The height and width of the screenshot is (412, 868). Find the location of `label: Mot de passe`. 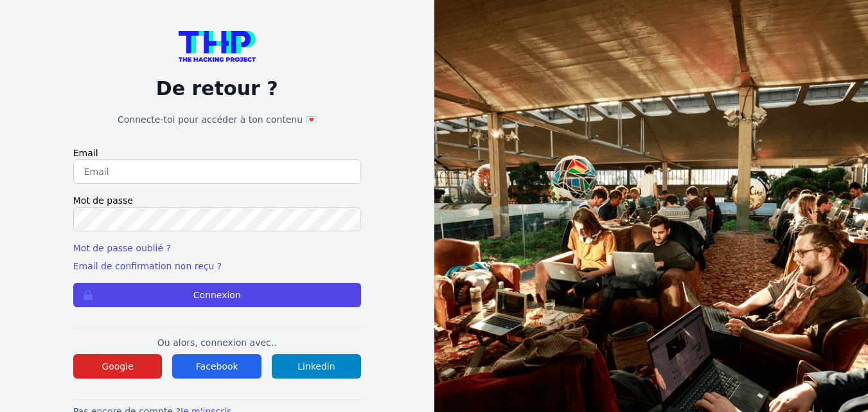

label: Mot de passe is located at coordinates (217, 201).